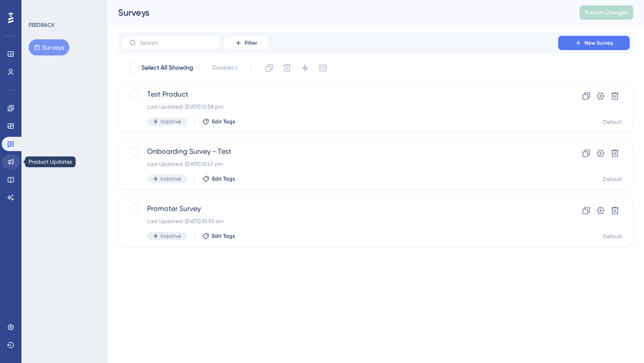  I want to click on span: Onboarding Survey - Test, so click(340, 152).